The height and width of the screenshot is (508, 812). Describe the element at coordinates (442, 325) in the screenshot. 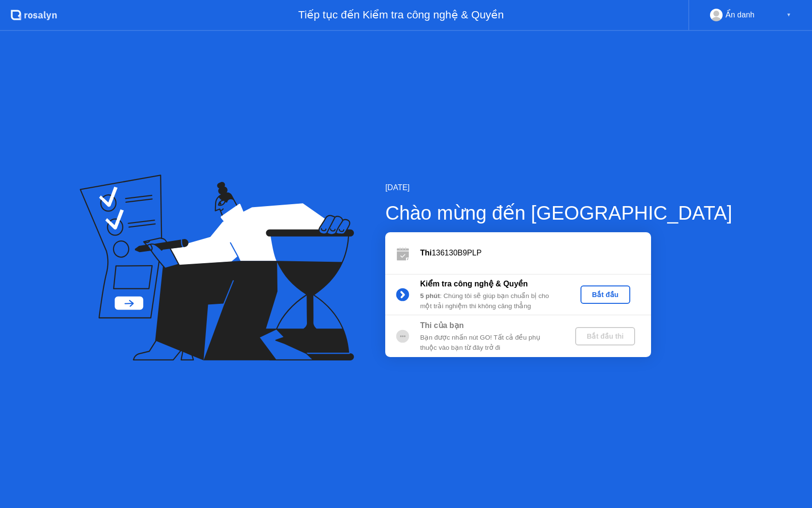

I see `b: Thi của bạn` at that location.